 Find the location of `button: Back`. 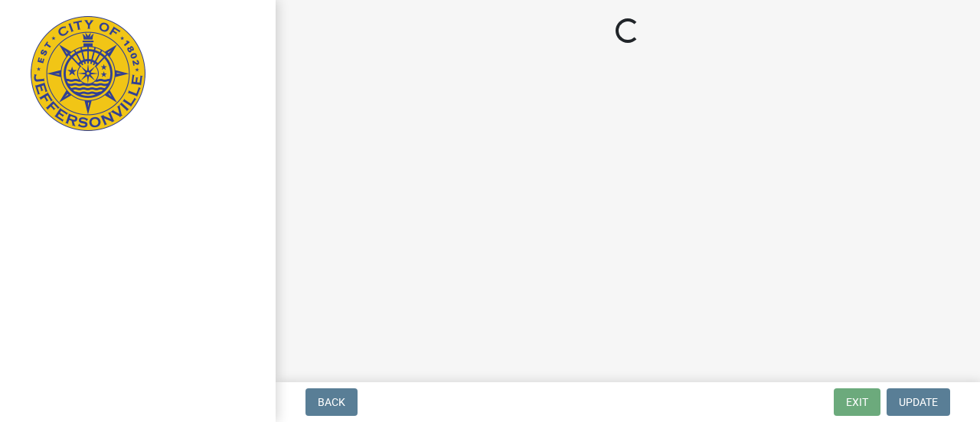

button: Back is located at coordinates (332, 403).